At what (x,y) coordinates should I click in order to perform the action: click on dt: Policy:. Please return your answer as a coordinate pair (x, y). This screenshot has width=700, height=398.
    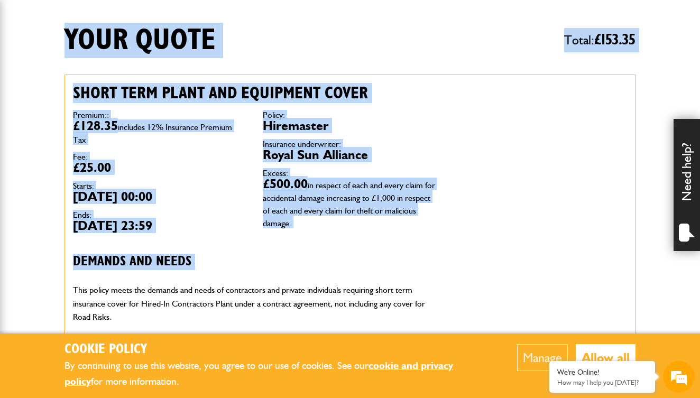
    Looking at the image, I should click on (350, 115).